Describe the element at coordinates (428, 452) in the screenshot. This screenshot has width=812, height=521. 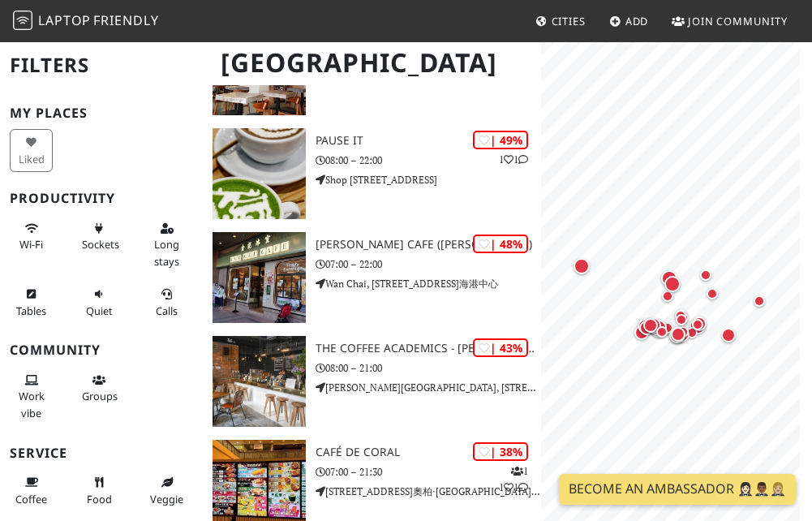
I see `h3: Café de Coral` at that location.